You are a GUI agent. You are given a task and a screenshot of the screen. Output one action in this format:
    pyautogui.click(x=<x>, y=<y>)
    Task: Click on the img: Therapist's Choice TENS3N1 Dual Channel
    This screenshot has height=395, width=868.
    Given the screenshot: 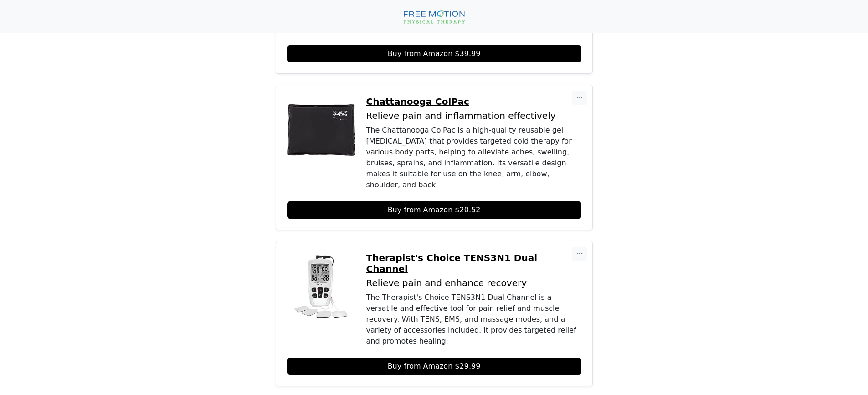 What is the action you would take?
    pyautogui.click(x=321, y=287)
    